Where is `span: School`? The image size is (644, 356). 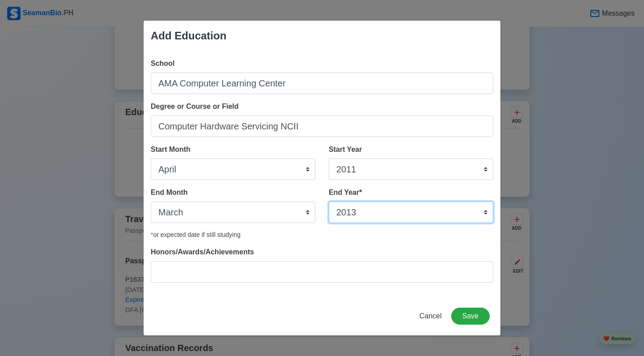 span: School is located at coordinates (162, 63).